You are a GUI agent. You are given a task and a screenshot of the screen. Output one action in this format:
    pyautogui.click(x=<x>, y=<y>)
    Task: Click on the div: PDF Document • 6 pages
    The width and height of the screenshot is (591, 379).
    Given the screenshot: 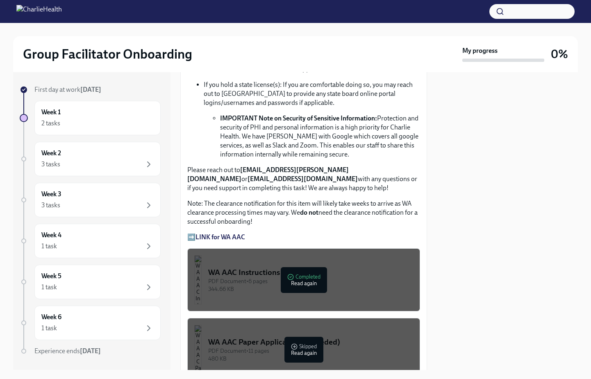 What is the action you would take?
    pyautogui.click(x=311, y=281)
    